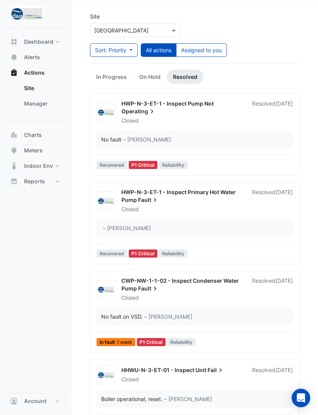  I want to click on img: Company Logo, so click(27, 14).